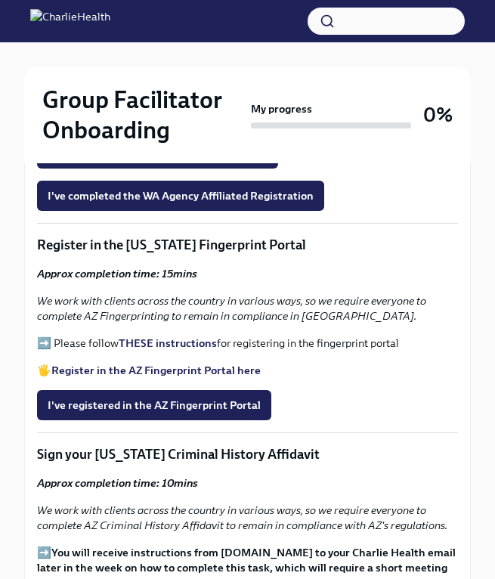 This screenshot has width=495, height=579. Describe the element at coordinates (247, 343) in the screenshot. I see `p: ➡️ Please follow for registering in the fingerprint portal` at that location.